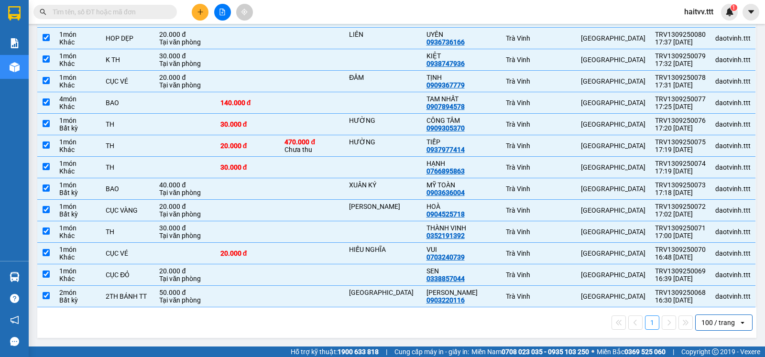  Describe the element at coordinates (128, 60) in the screenshot. I see `div: K TH` at that location.